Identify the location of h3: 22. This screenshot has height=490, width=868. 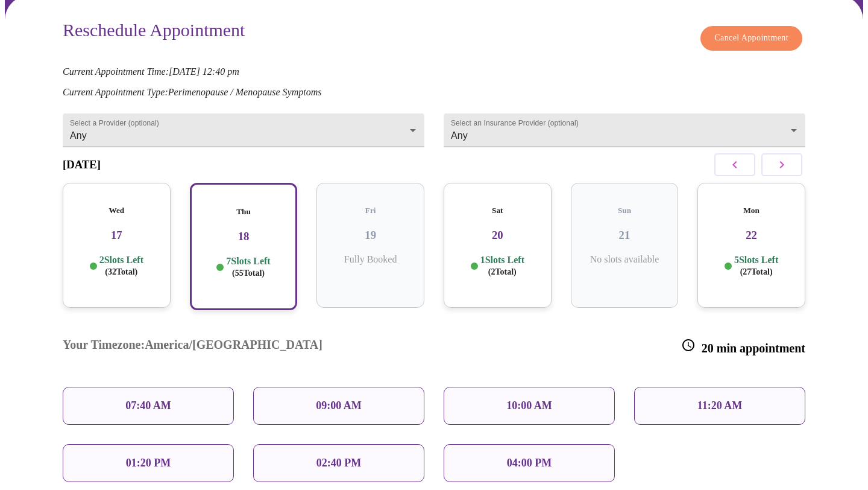
(752, 236).